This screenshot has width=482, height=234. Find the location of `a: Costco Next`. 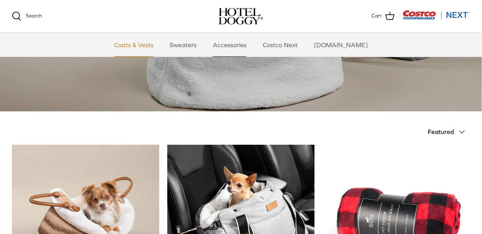

a: Costco Next is located at coordinates (280, 45).